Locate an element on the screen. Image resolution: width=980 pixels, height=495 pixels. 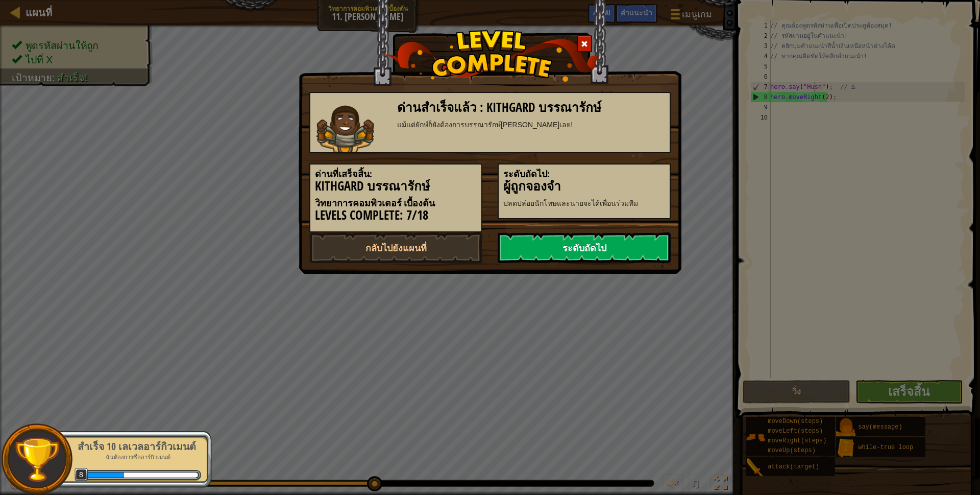
p: ปลดปล่อยนักโทษและนายจะได้เพื่อนร่วมทีม is located at coordinates (584, 203).